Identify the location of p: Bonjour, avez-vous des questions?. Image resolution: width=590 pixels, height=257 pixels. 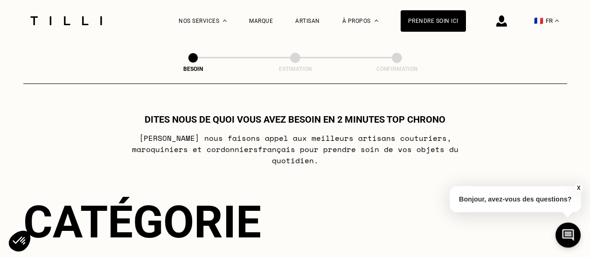
(515, 199).